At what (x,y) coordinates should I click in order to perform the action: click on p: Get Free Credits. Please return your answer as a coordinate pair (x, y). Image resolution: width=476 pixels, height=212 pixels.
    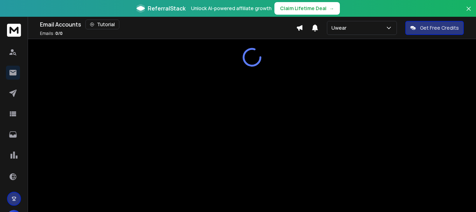
    Looking at the image, I should click on (439, 28).